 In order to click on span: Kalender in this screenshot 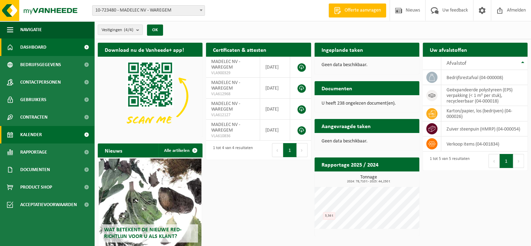, I will do `click(31, 134)`.